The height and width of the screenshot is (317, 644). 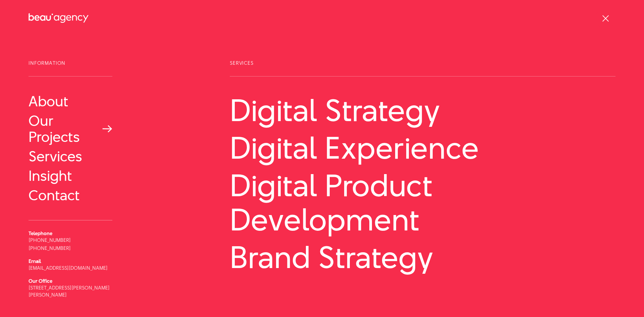 I want to click on b: Our Office, so click(x=40, y=281).